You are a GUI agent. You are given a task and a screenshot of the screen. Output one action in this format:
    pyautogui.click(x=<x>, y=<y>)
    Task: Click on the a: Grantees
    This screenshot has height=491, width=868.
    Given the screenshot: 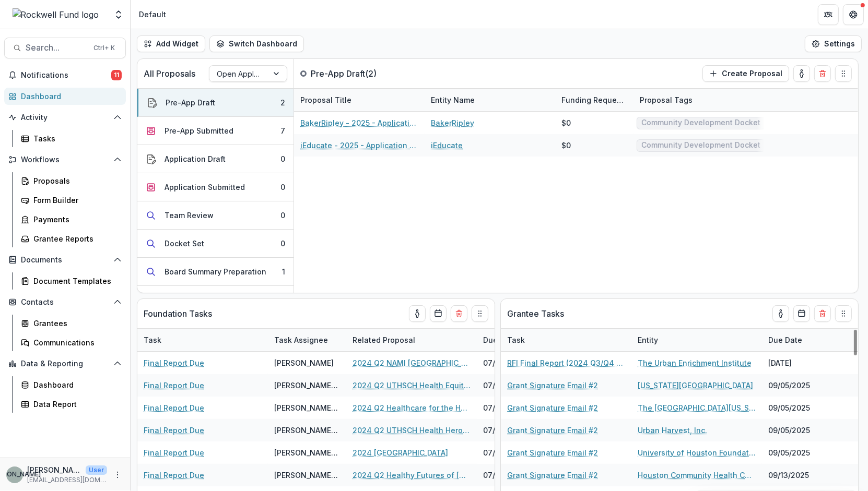 What is the action you would take?
    pyautogui.click(x=71, y=324)
    